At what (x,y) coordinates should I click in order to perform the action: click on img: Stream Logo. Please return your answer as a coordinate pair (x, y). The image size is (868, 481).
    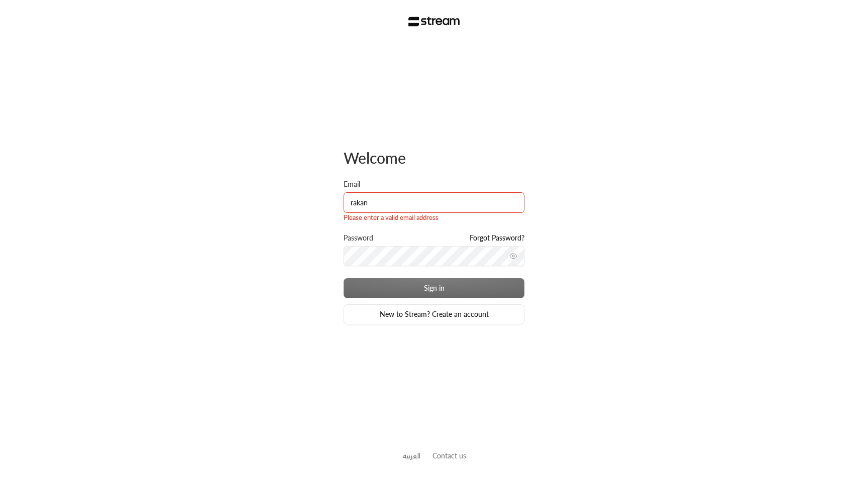
    Looking at the image, I should click on (434, 22).